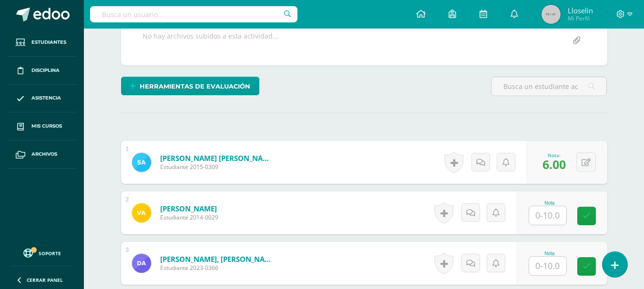 The width and height of the screenshot is (644, 289). Describe the element at coordinates (42, 126) in the screenshot. I see `a: Mis cursos` at that location.